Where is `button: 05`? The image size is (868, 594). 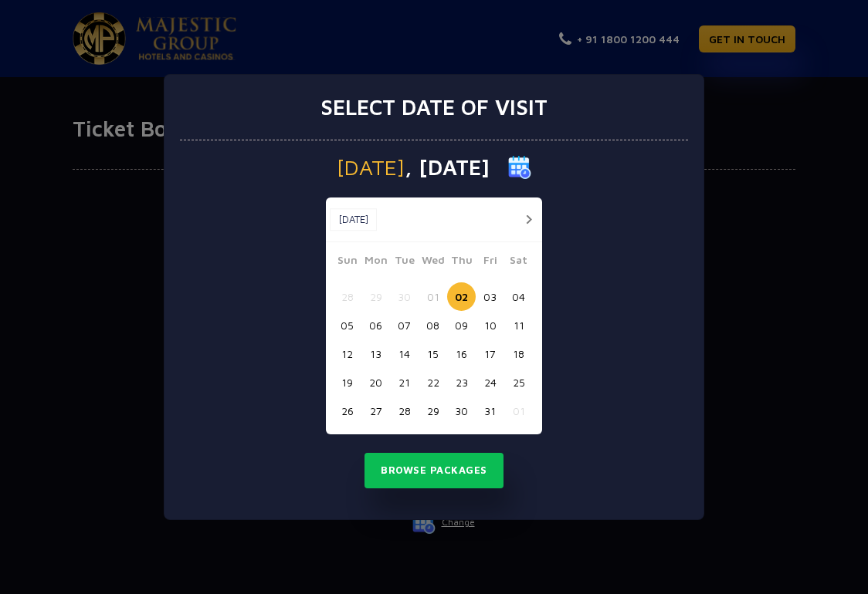
button: 05 is located at coordinates (346, 324).